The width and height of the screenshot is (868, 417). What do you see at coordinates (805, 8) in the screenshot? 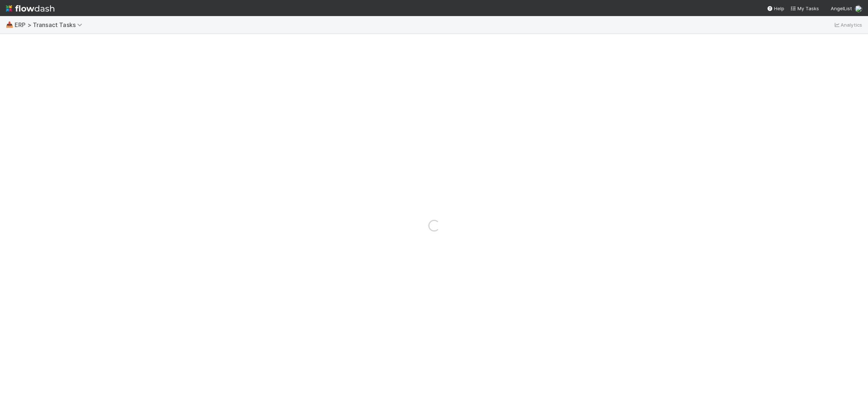
I see `a: My Tasks` at bounding box center [805, 8].